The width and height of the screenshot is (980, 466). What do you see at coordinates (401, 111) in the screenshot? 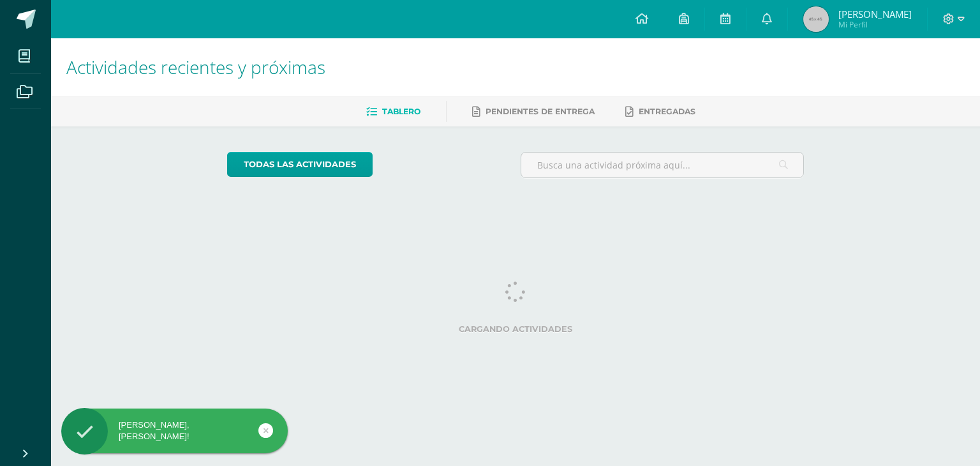
I see `span: Tablero` at bounding box center [401, 111].